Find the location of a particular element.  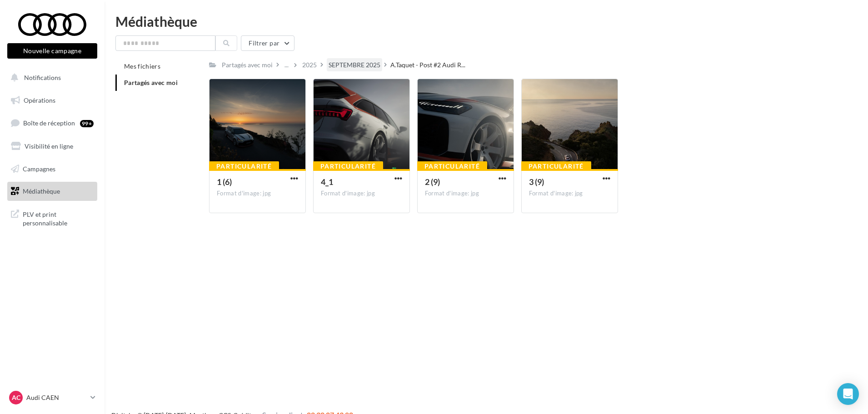

span: Partagés avec moi is located at coordinates (151, 82).